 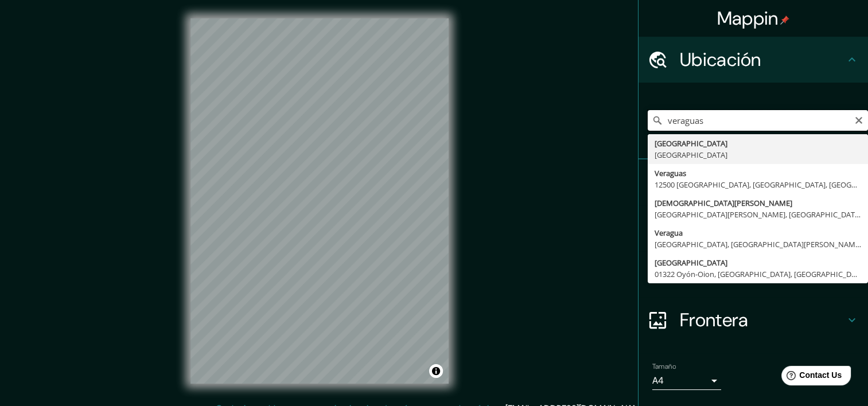 I want to click on div: A4, so click(x=686, y=380).